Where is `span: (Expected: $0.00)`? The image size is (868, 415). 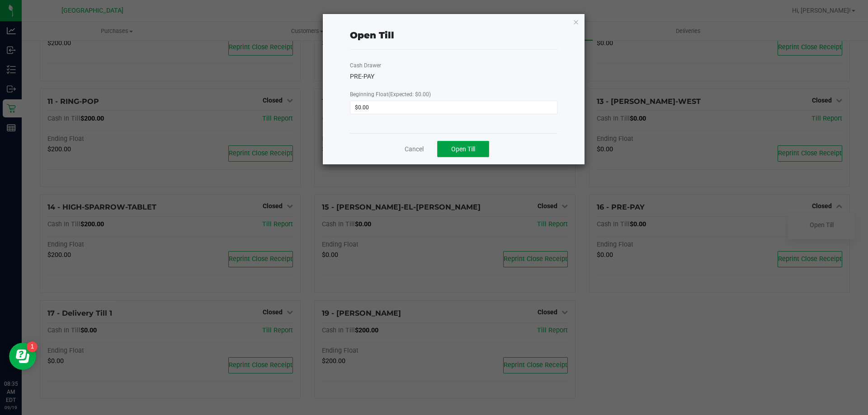 span: (Expected: $0.00) is located at coordinates (410, 94).